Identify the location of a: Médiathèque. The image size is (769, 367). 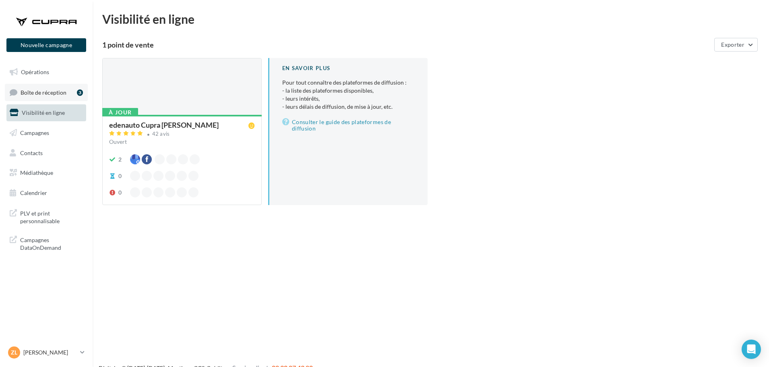
(46, 173).